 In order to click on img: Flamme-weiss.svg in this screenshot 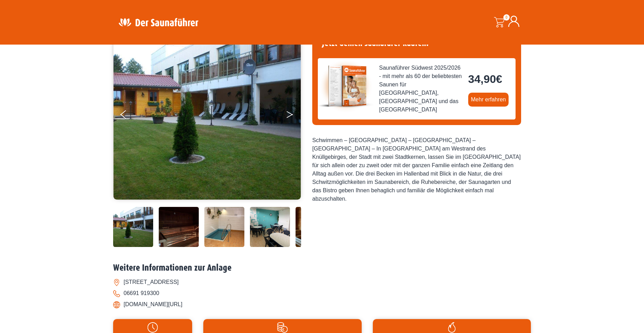, I will do `click(452, 327)`.